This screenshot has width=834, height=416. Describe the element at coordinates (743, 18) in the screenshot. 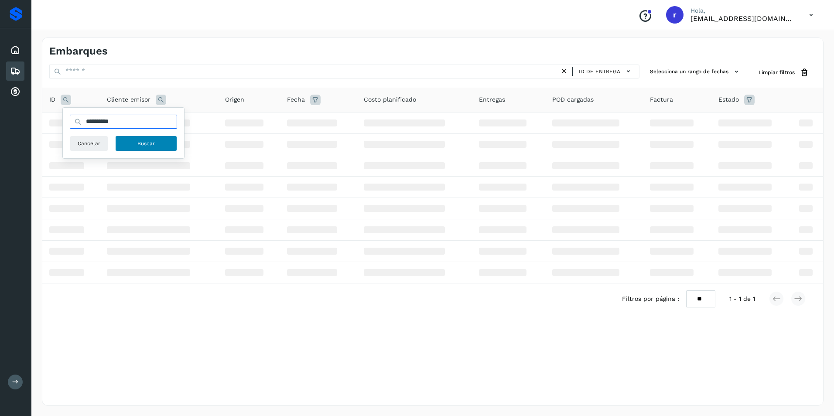

I see `p: romanreyes@tumsa.com.mx` at that location.